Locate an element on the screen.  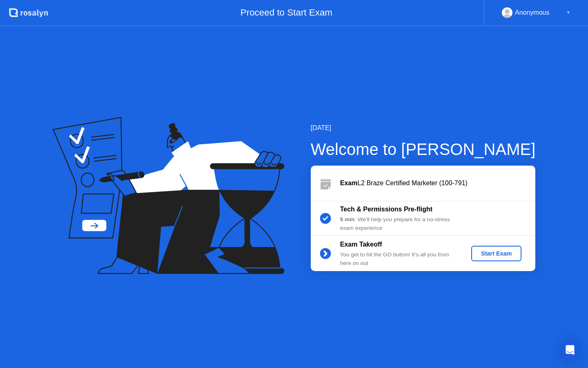
b: Exam Takeoff is located at coordinates (361, 244).